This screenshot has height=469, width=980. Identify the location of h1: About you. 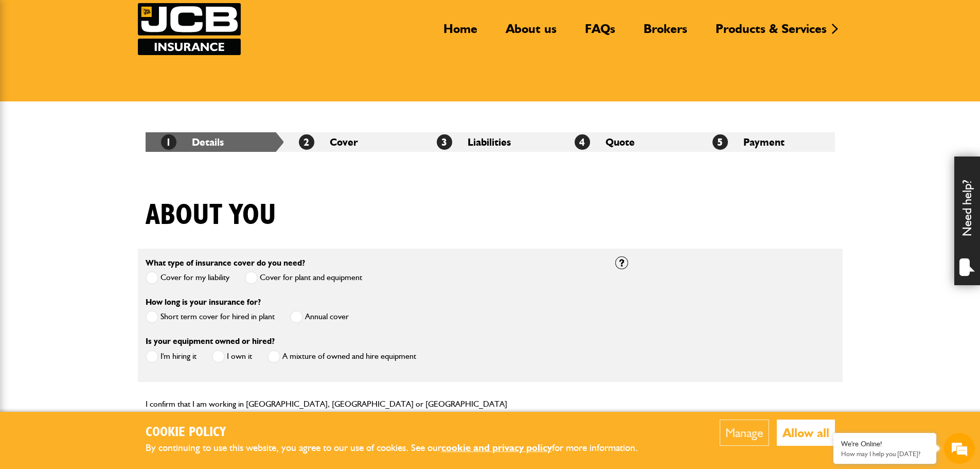
(211, 215).